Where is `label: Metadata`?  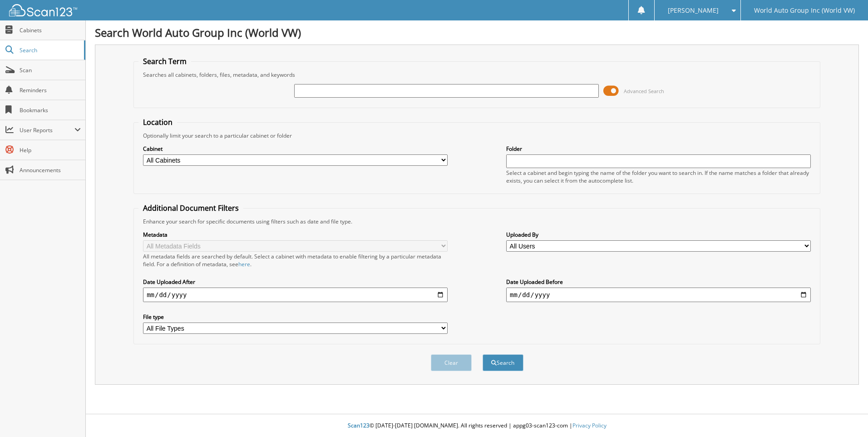 label: Metadata is located at coordinates (295, 235).